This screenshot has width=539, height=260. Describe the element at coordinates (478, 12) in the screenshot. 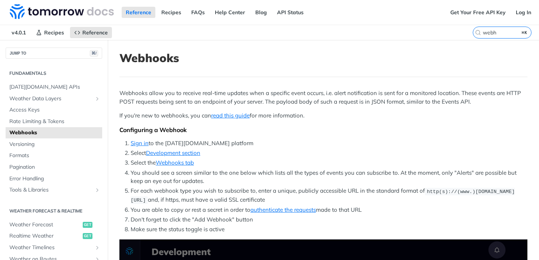

I see `a: Get Your Free API Key` at that location.